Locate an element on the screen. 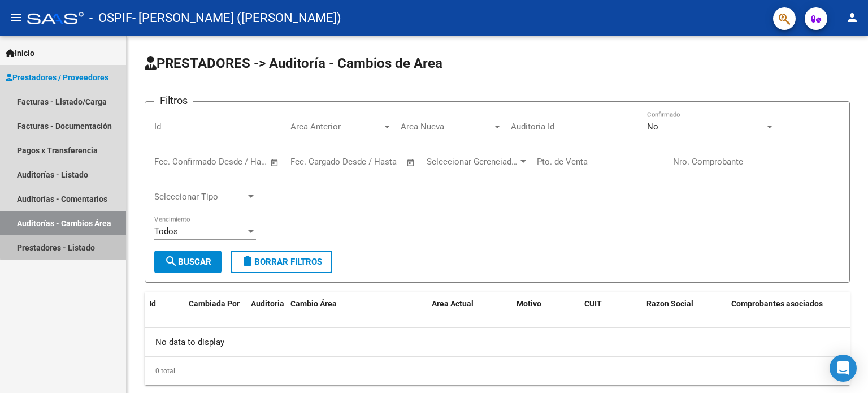 The height and width of the screenshot is (393, 868). mat-icon: menu is located at coordinates (16, 17).